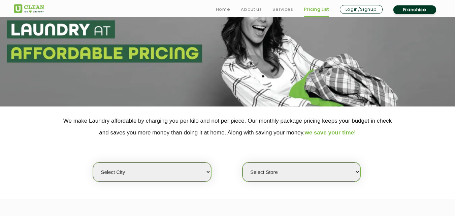 The width and height of the screenshot is (455, 216). I want to click on span: we save your time!, so click(330, 132).